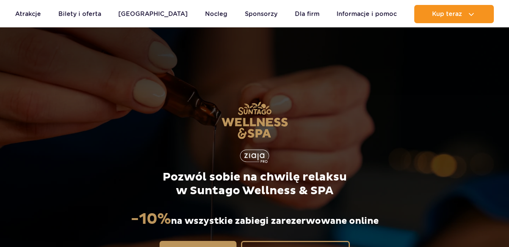 The image size is (509, 247). I want to click on span: Kup teraz, so click(447, 14).